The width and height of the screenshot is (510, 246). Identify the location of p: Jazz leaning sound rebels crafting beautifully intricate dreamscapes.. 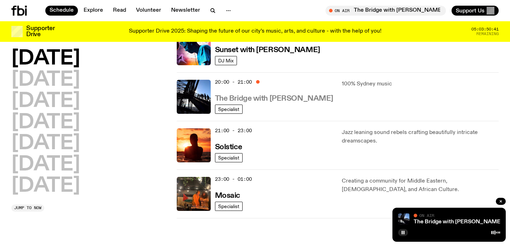
(420, 137).